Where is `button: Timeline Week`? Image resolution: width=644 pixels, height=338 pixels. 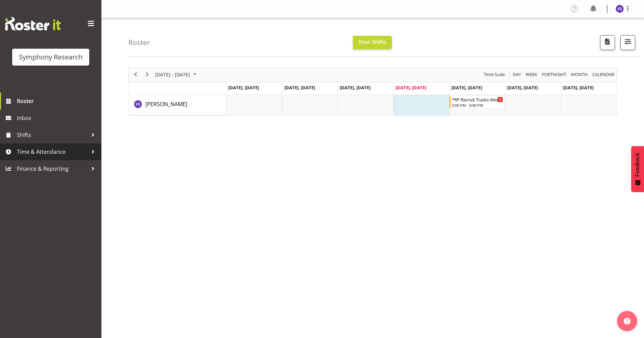
button: Timeline Week is located at coordinates (532, 74).